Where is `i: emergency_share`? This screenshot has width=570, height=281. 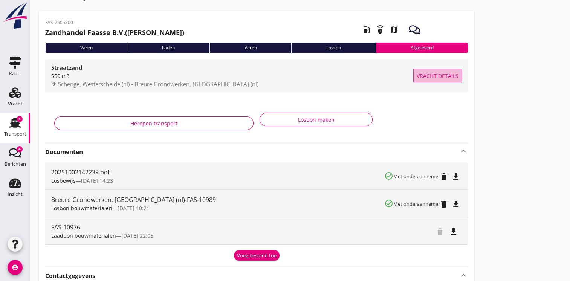 i: emergency_share is located at coordinates (380, 30).